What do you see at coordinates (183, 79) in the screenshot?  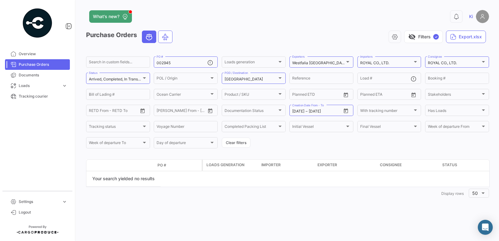 I see `span: POL / Origin` at bounding box center [183, 79].